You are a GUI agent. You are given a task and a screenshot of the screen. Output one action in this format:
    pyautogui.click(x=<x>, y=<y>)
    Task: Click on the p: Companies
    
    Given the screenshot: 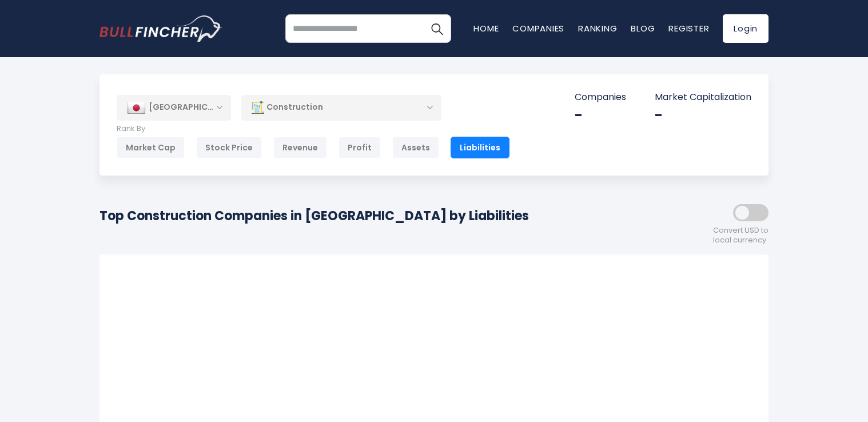 What is the action you would take?
    pyautogui.click(x=601, y=98)
    